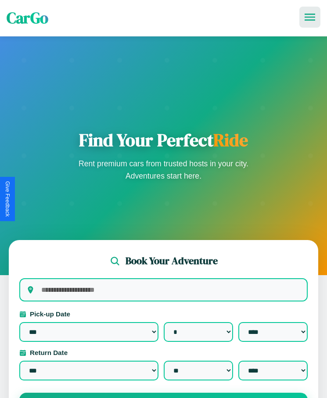  Describe the element at coordinates (163, 314) in the screenshot. I see `label: Pick-up Date` at that location.